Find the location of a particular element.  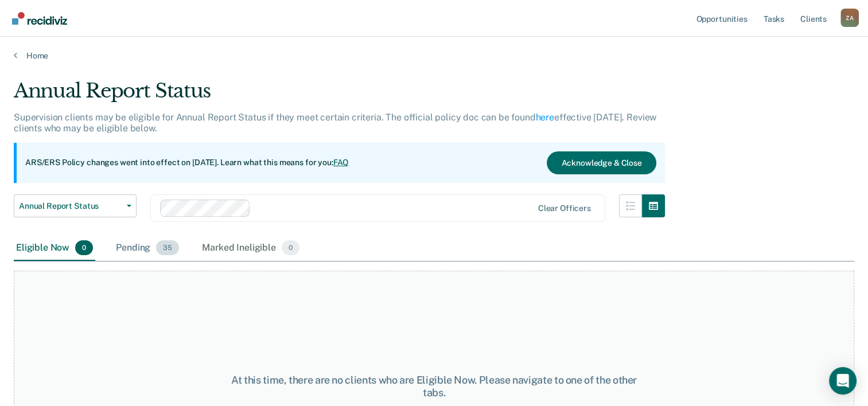

div: Z A is located at coordinates (850, 18).